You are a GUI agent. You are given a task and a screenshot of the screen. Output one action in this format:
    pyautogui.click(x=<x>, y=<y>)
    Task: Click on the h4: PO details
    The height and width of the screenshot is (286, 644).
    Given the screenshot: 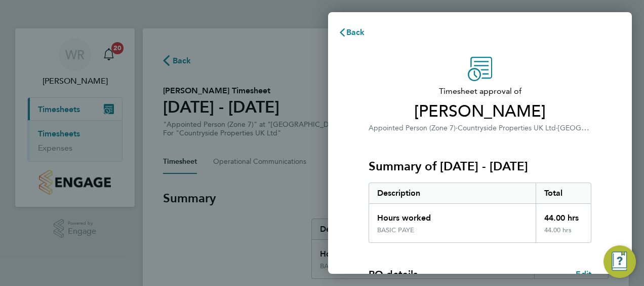 What is the action you would take?
    pyautogui.click(x=392, y=275)
    